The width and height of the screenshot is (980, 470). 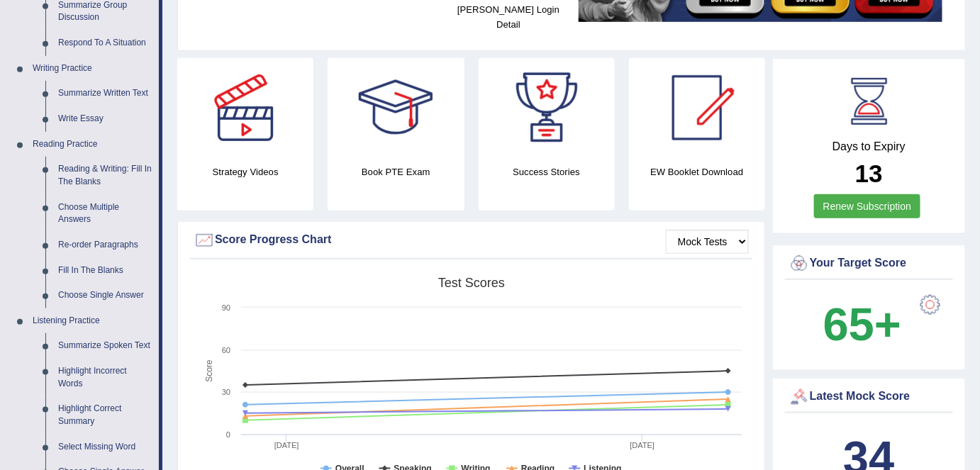 I want to click on h4: EW Booklet Download, so click(x=697, y=171).